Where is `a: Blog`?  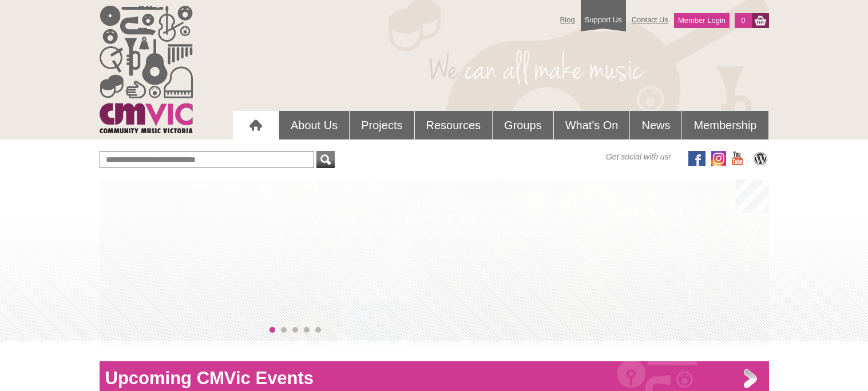
a: Blog is located at coordinates (568, 19).